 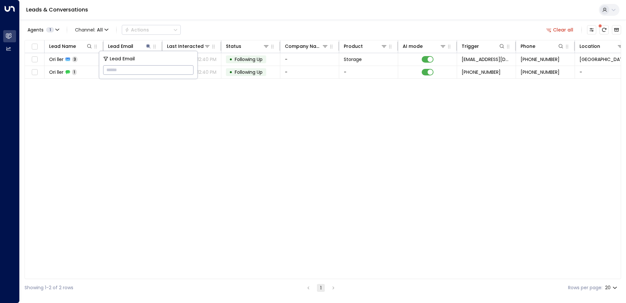 I want to click on span: Channel:, so click(x=92, y=30).